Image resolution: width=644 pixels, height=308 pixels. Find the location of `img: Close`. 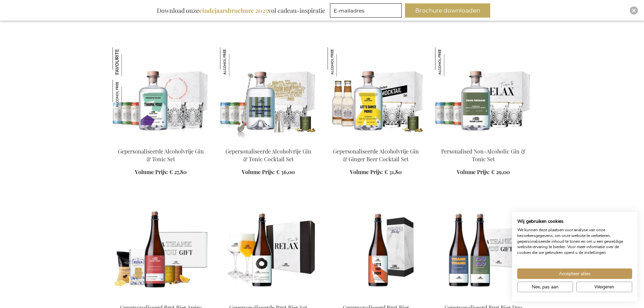

img: Close is located at coordinates (634, 10).